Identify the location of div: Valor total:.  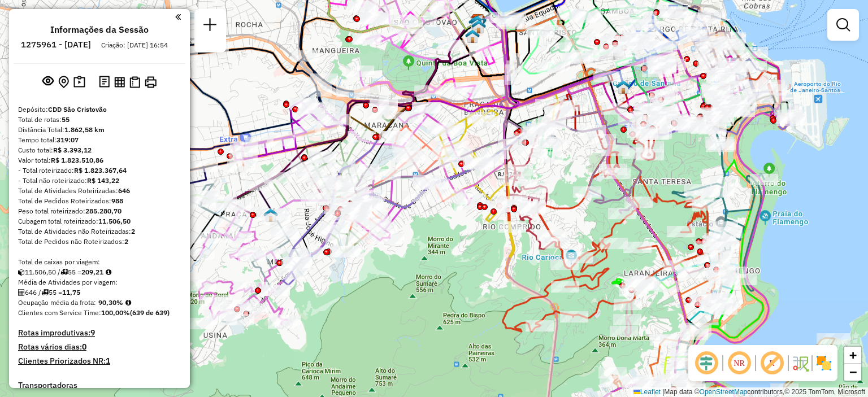
(100, 161).